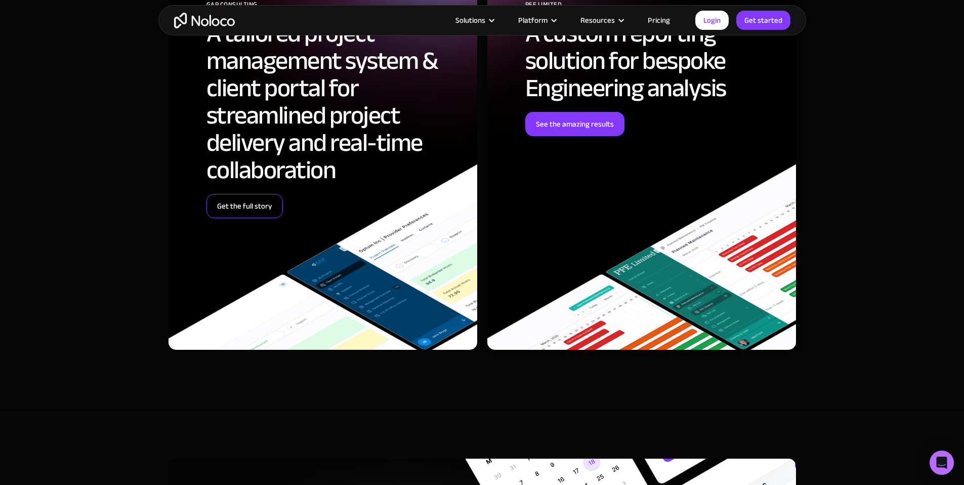 The height and width of the screenshot is (485, 964). I want to click on a: See the amazing results, so click(575, 124).